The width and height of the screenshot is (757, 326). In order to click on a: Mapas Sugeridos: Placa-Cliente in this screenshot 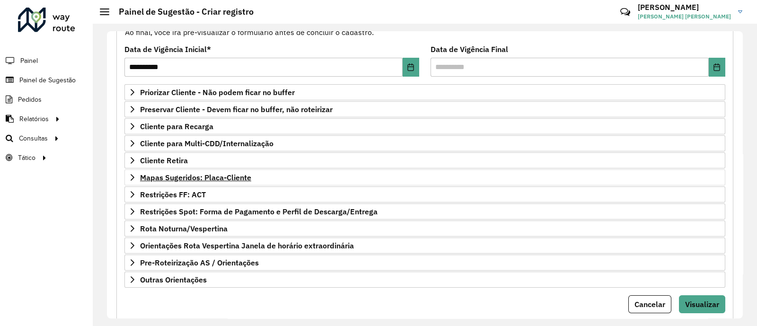, I will do `click(425, 177)`.